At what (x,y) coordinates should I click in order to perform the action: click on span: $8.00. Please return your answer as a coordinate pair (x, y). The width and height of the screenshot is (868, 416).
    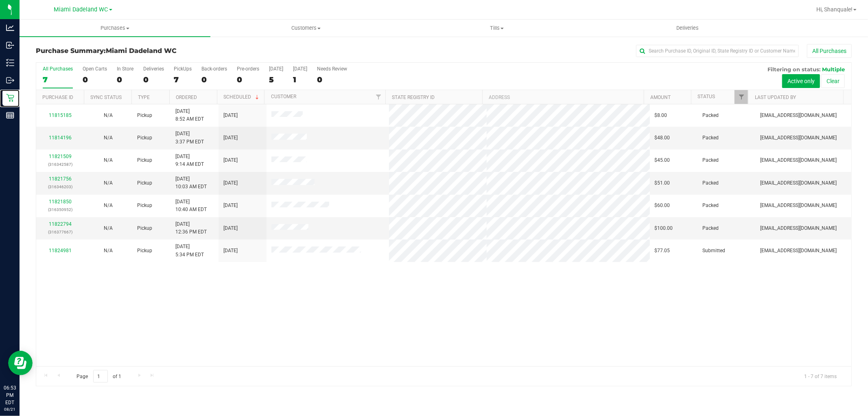
    Looking at the image, I should click on (661, 116).